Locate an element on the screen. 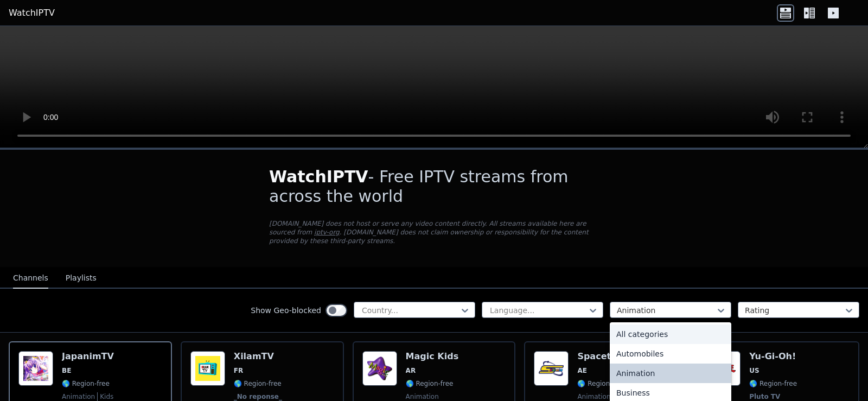 Image resolution: width=868 pixels, height=401 pixels. h6: JapanimTV is located at coordinates (88, 356).